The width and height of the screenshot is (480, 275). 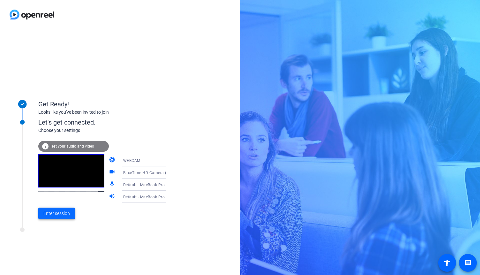 I want to click on span: Default - MacBook Pro Speakers (Built-in), so click(x=162, y=197).